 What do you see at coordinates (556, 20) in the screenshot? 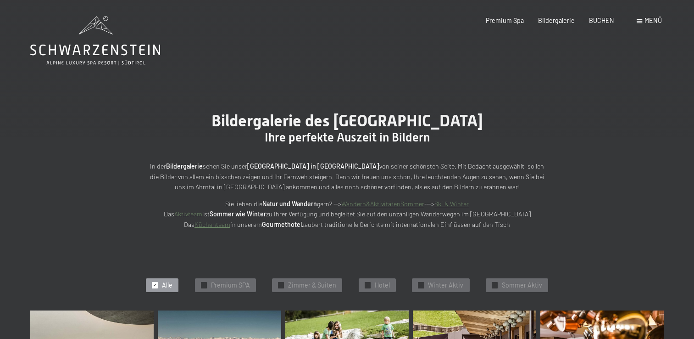
I see `span: Bildergalerie` at bounding box center [556, 20].